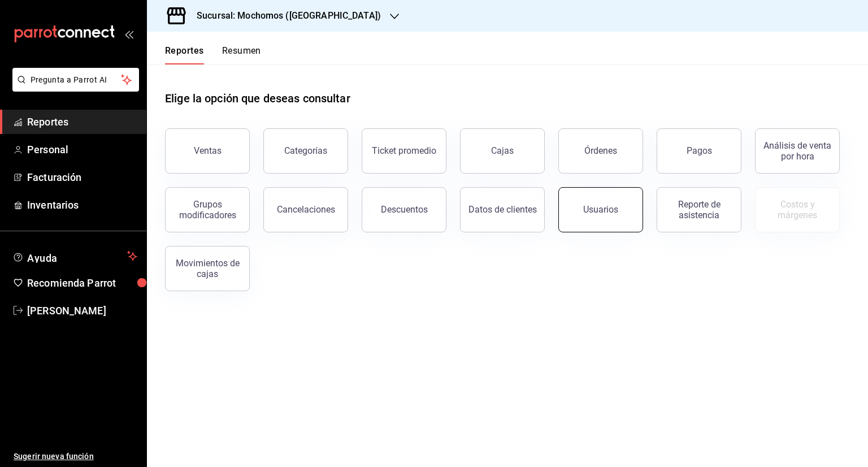 The height and width of the screenshot is (467, 868). What do you see at coordinates (502, 209) in the screenshot?
I see `div: Datos de clientes` at bounding box center [502, 209].